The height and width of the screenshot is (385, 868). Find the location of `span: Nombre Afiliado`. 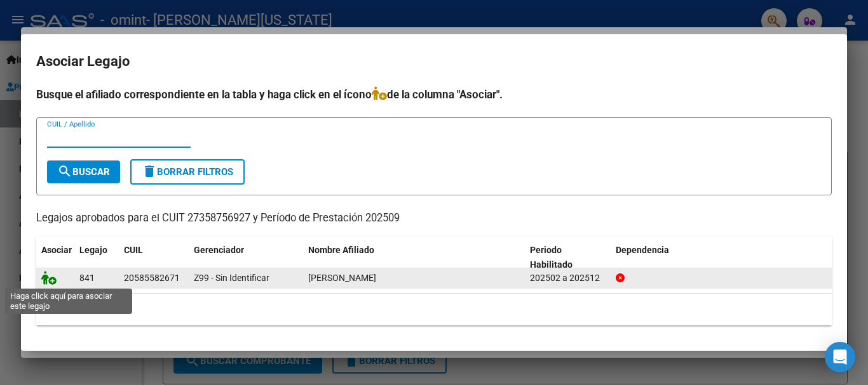

span: Nombre Afiliado is located at coordinates (341, 250).